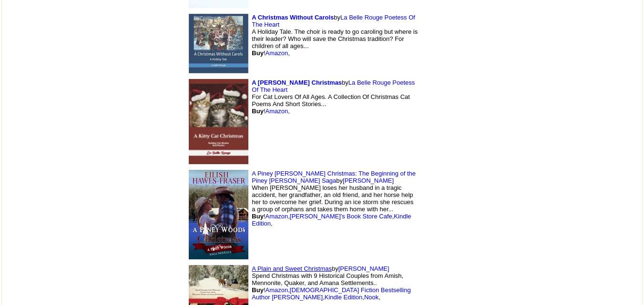 This screenshot has height=305, width=644. What do you see at coordinates (371, 297) in the screenshot?
I see `a: Nook` at bounding box center [371, 297].